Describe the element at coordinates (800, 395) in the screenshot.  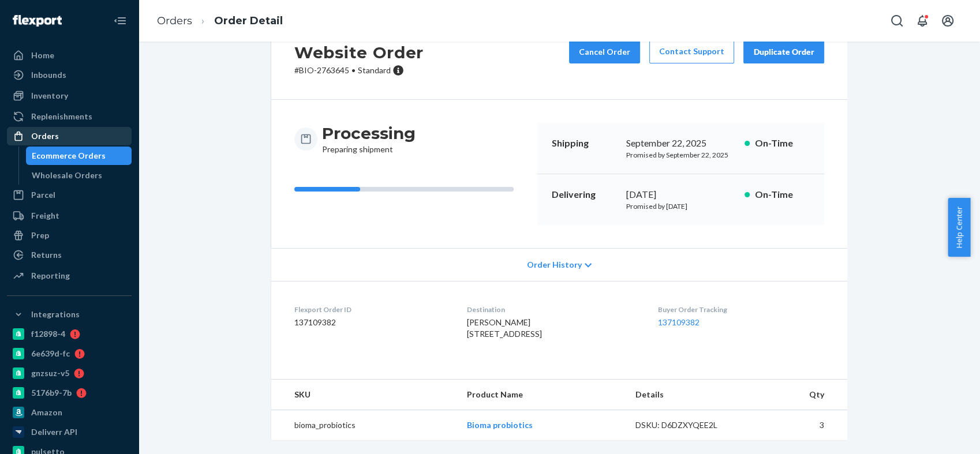
I see `th: Qty` at that location.